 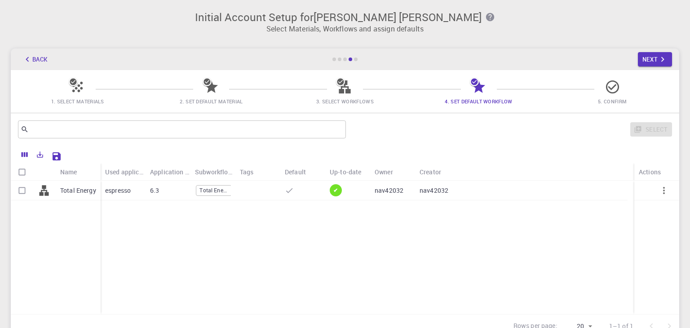 I want to click on span: 4. Set Default Workflow, so click(x=478, y=101).